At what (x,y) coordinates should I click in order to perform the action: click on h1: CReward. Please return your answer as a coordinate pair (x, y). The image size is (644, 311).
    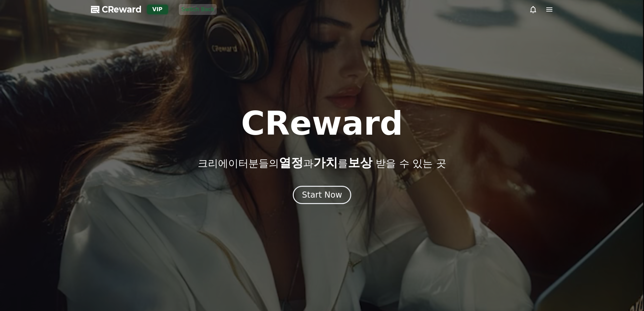
    Looking at the image, I should click on (322, 124).